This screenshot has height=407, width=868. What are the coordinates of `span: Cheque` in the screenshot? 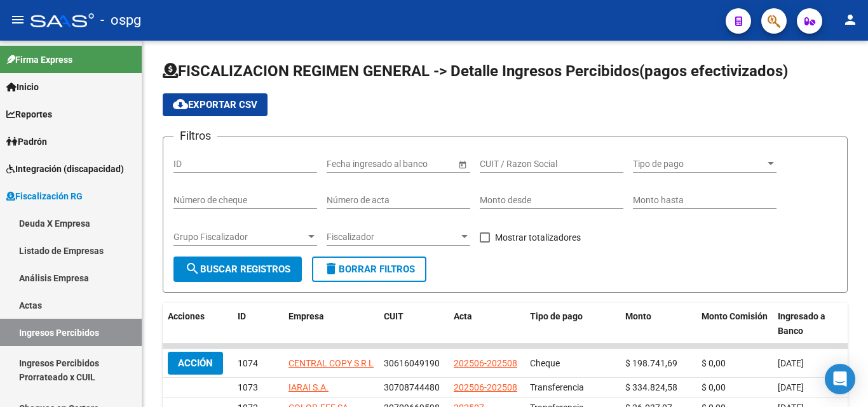 It's located at (545, 364).